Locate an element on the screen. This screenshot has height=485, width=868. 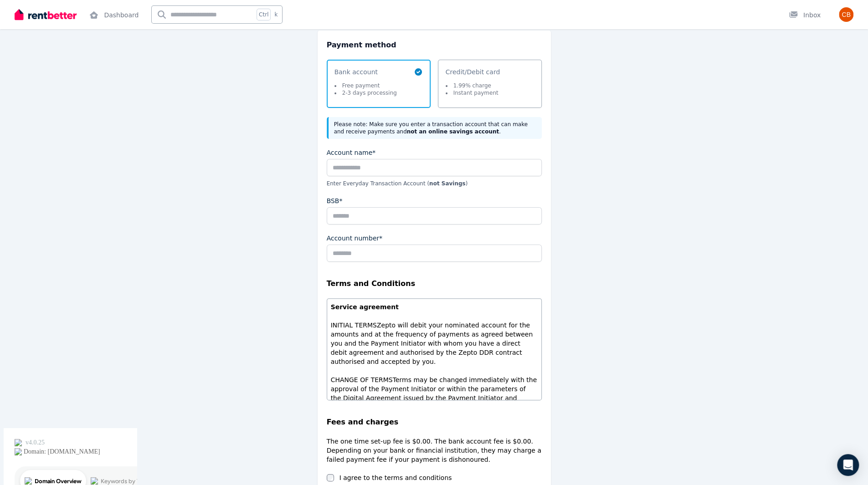
p: Service agreement is located at coordinates (434, 307).